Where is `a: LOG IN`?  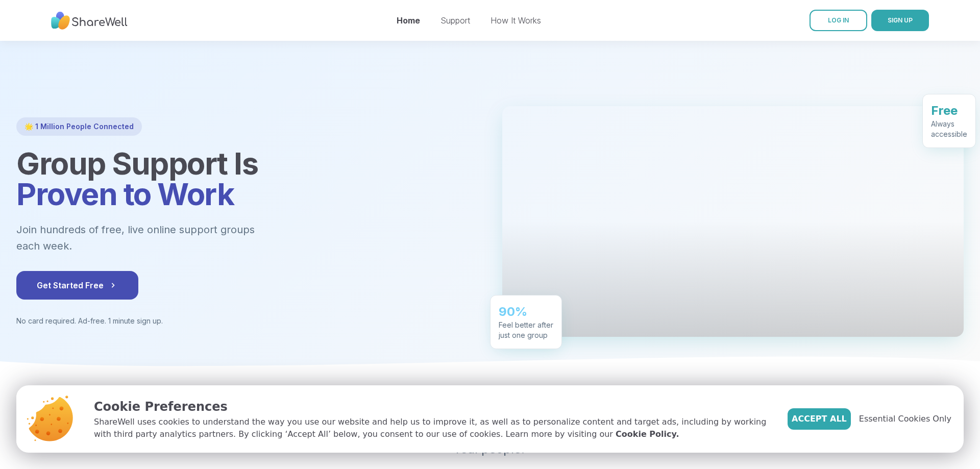
a: LOG IN is located at coordinates (838, 21).